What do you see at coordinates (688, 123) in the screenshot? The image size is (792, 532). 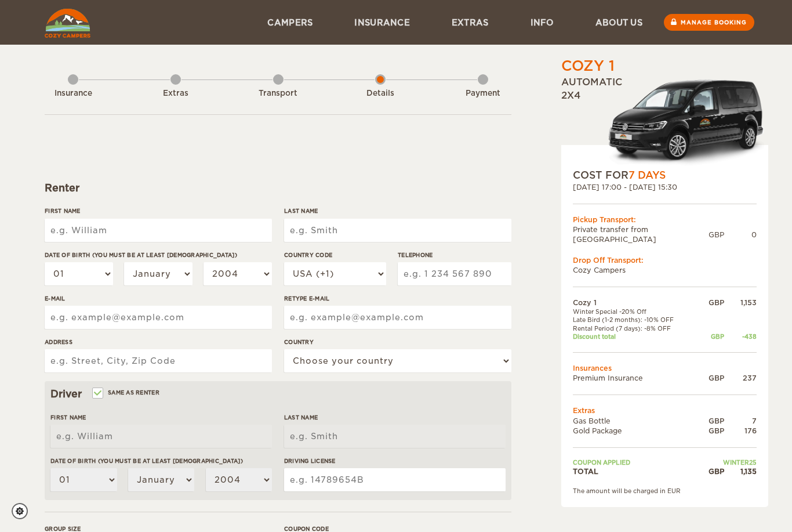 I see `img: Volkswagen-Caddy-MaxiCrew_.png` at bounding box center [688, 123].